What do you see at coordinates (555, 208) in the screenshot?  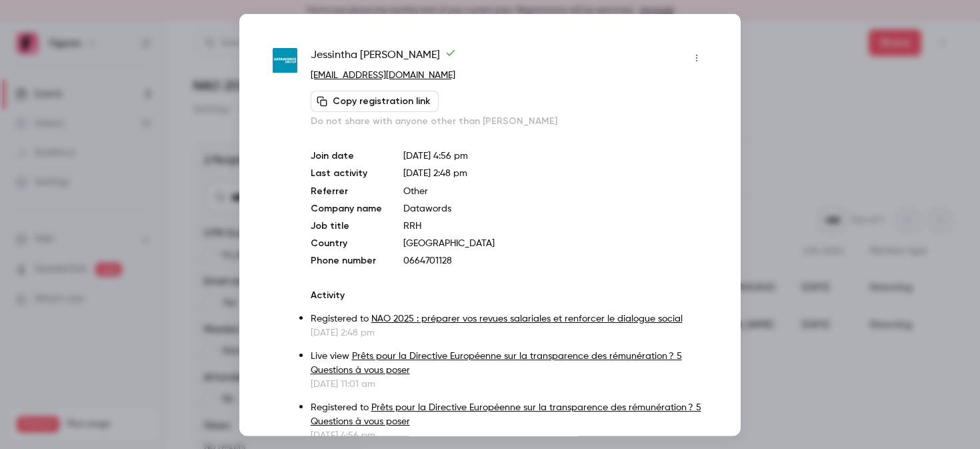 I see `p: Datawords` at bounding box center [555, 208].